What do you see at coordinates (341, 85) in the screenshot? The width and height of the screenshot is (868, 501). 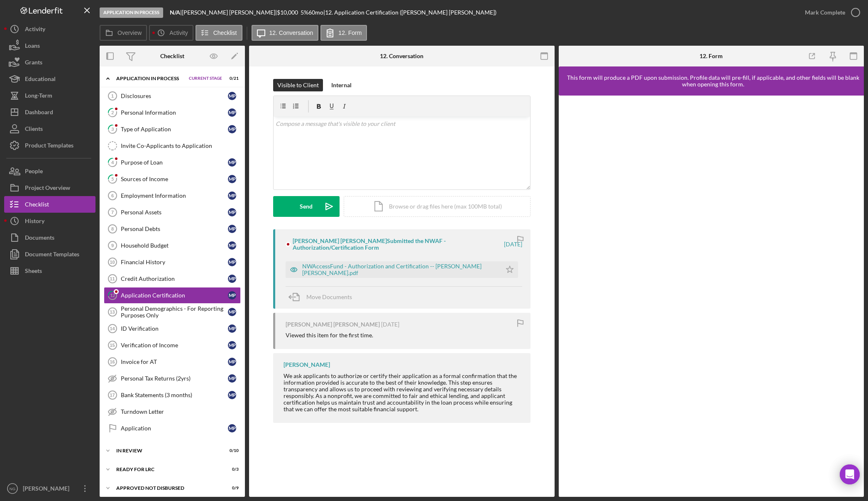 I see `div: Internal` at bounding box center [341, 85].